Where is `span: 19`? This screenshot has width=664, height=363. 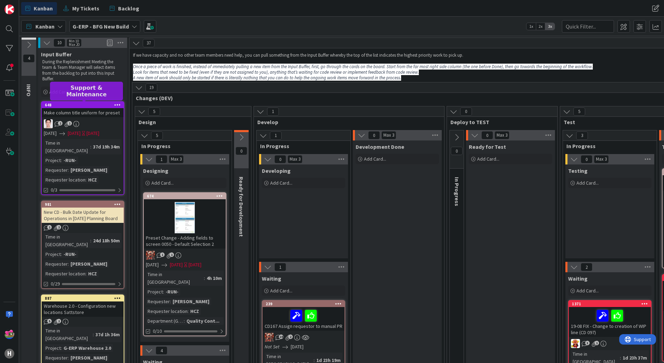 span: 19 is located at coordinates (281, 336).